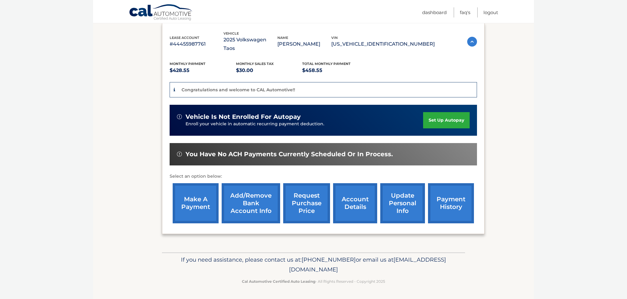 This screenshot has width=627, height=299. I want to click on span: Monthly sales Tax, so click(255, 64).